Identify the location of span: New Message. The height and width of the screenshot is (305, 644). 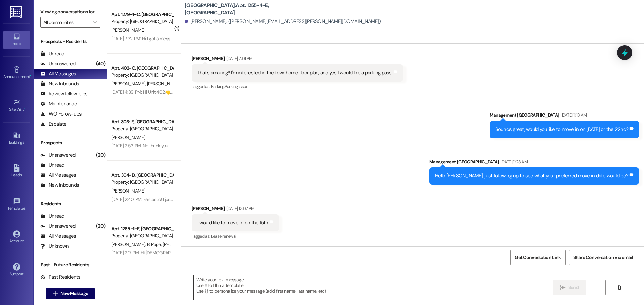
(74, 293).